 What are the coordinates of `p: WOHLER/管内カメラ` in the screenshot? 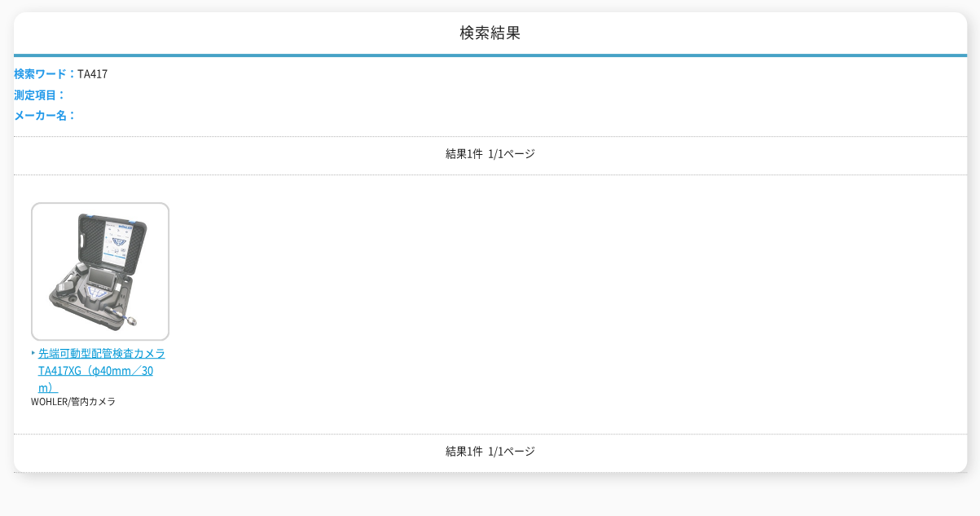 It's located at (100, 402).